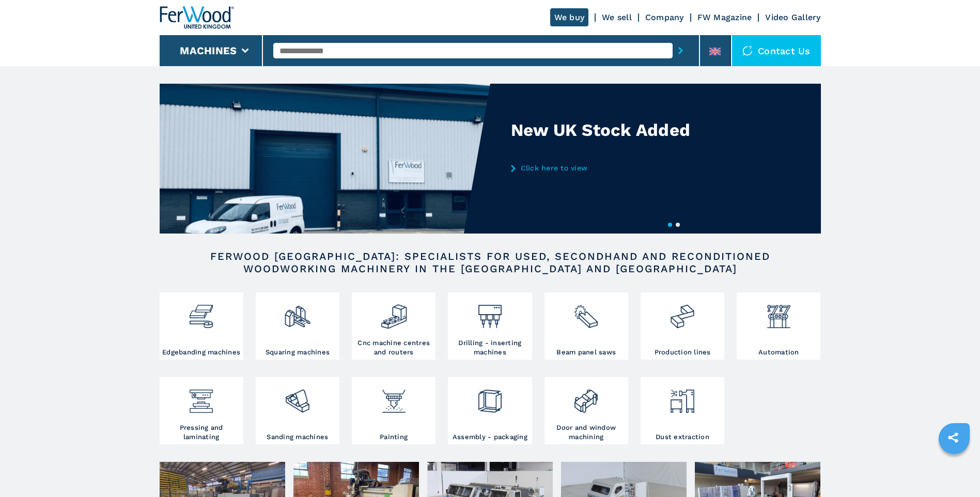 The height and width of the screenshot is (497, 980). I want to click on img: sezionatrici_2.png, so click(586, 312).